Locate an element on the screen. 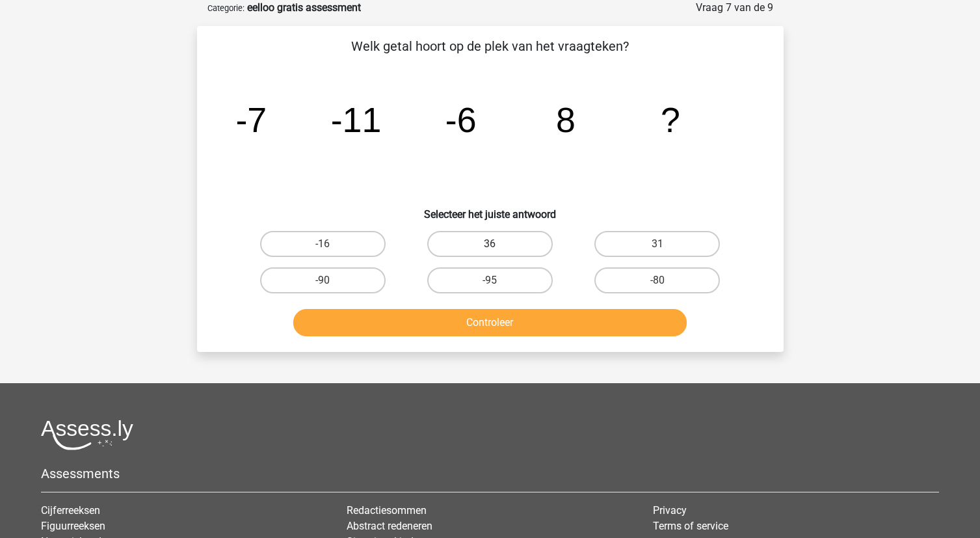 The image size is (980, 538). small: Categorie: is located at coordinates (226, 8).